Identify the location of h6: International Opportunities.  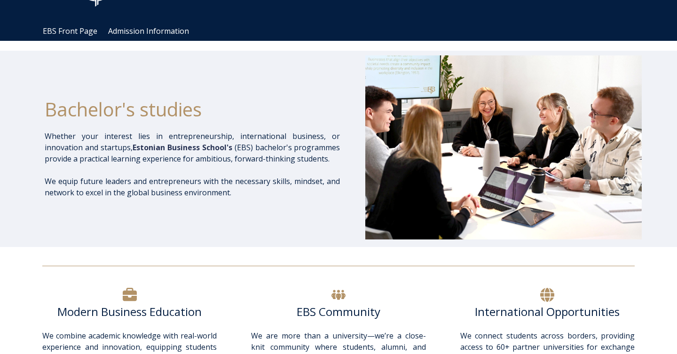
(547, 312).